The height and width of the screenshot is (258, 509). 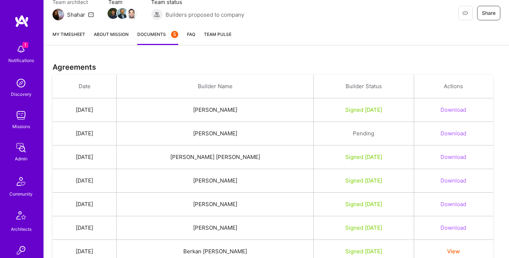 What do you see at coordinates (76, 14) in the screenshot?
I see `div: Shahar` at bounding box center [76, 14].